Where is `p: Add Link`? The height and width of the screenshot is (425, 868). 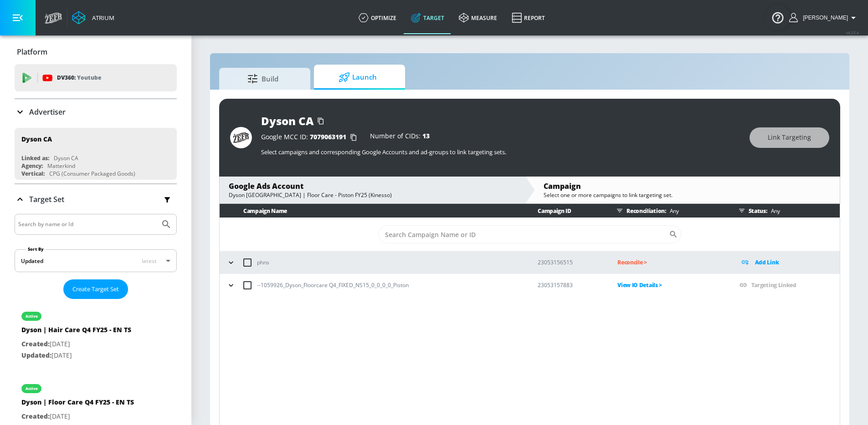 p: Add Link is located at coordinates (767, 262).